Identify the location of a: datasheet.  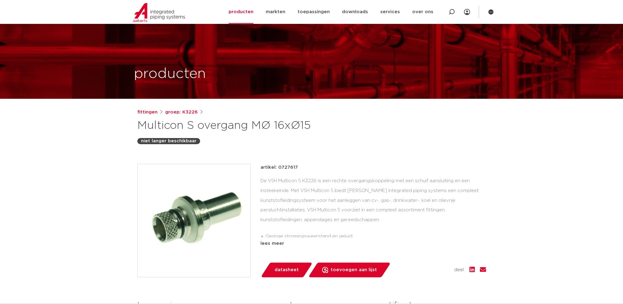
(286, 270).